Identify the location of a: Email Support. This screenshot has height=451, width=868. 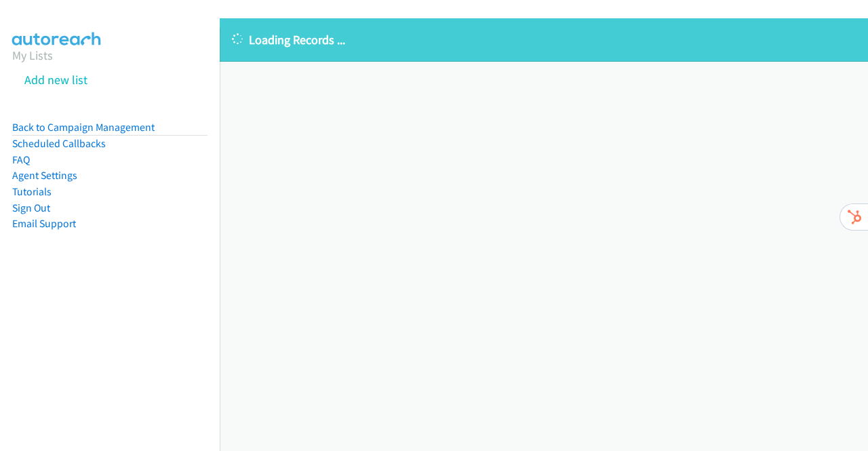
(44, 223).